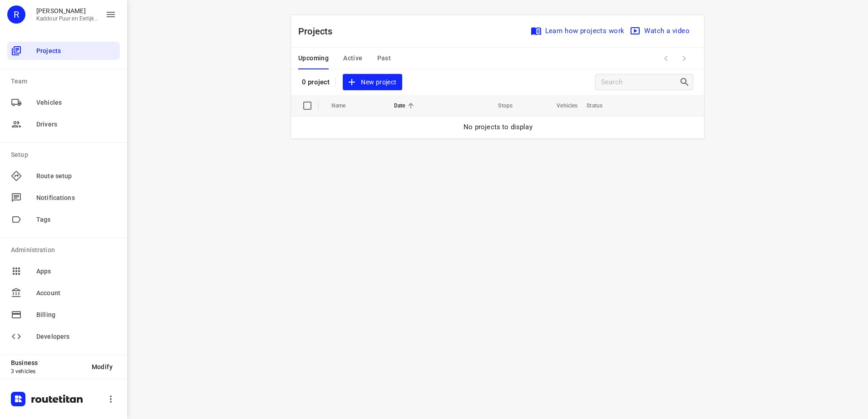 The image size is (868, 419). I want to click on p: Projects, so click(319, 31).